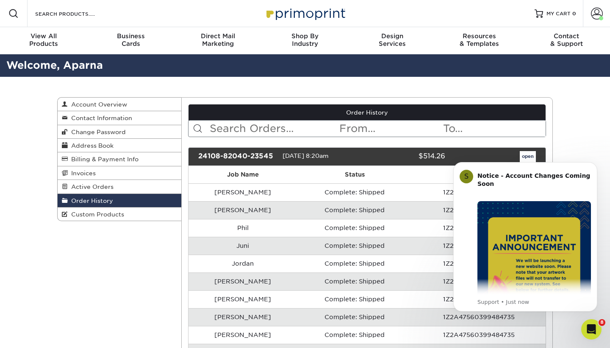 Image resolution: width=610 pixels, height=348 pixels. What do you see at coordinates (567, 36) in the screenshot?
I see `span: Contact` at bounding box center [567, 36].